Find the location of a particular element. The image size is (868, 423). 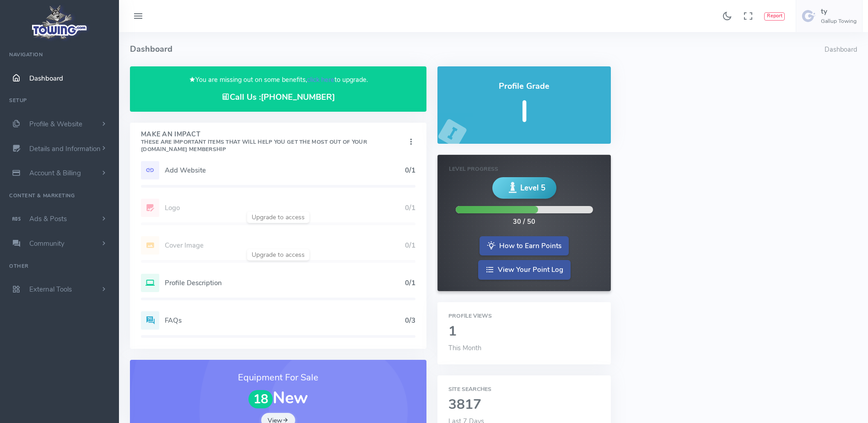

span: 18 is located at coordinates (261, 399).